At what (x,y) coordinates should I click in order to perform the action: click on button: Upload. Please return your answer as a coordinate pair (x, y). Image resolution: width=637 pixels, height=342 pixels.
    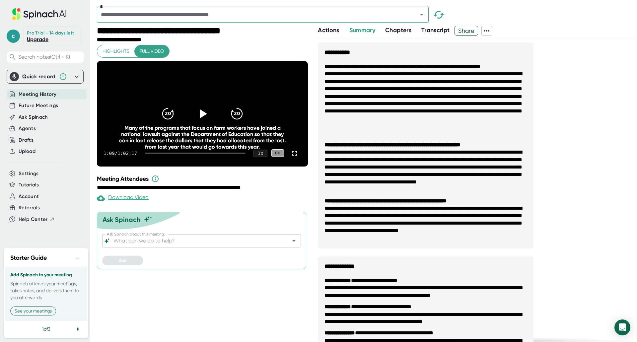
    Looking at the image, I should click on (27, 151).